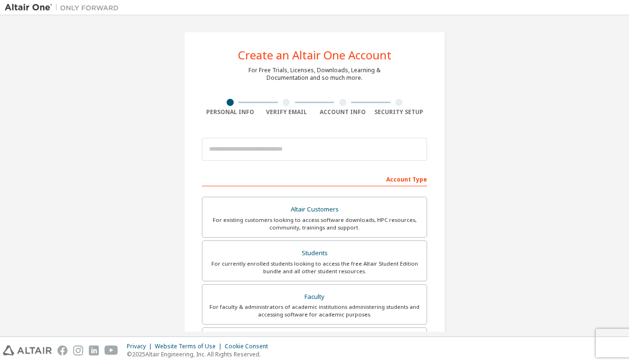 The width and height of the screenshot is (629, 364). What do you see at coordinates (314, 74) in the screenshot?
I see `div: For Free Trials, Licenses, Downloads, Learning & Documentation and so much more.` at bounding box center [314, 74].